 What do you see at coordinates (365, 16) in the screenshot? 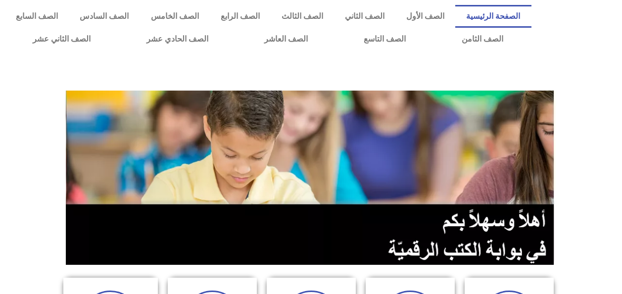
I see `a: الصف الثاني` at bounding box center [365, 16].